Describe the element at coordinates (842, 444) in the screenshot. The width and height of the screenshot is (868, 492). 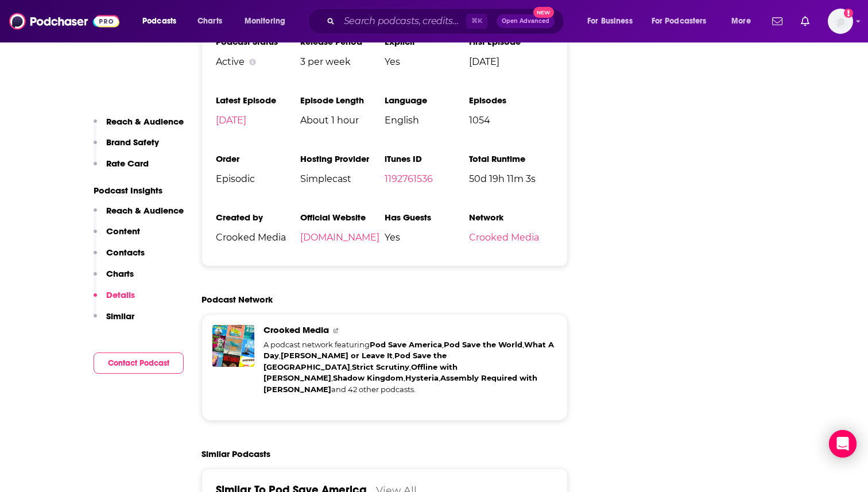
I see `div: Open Intercom Messenger` at that location.